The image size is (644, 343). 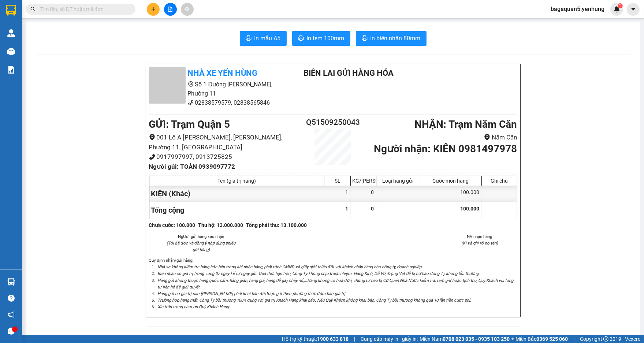 I want to click on span: file-add, so click(x=170, y=9).